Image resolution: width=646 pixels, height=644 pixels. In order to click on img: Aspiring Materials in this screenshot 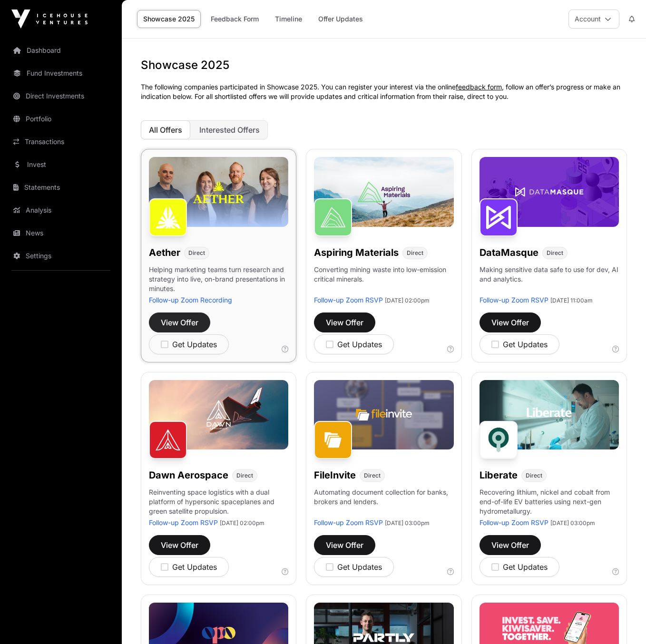, I will do `click(333, 217)`.